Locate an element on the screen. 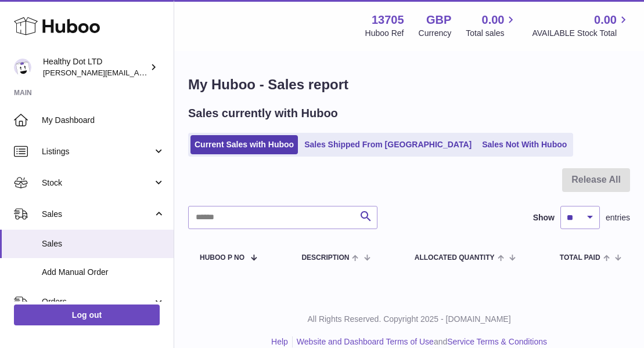  div: Huboo Ref is located at coordinates (385, 33).